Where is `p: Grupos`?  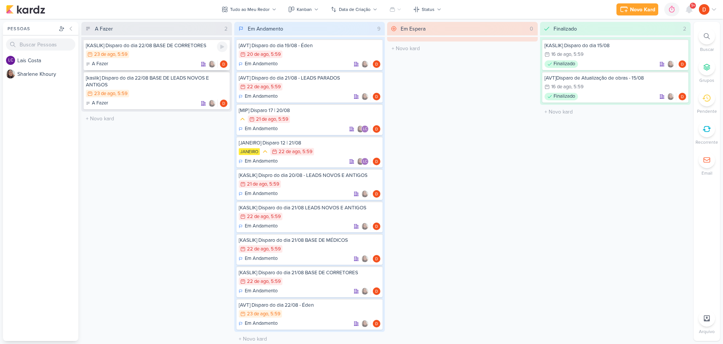
p: Grupos is located at coordinates (707, 80).